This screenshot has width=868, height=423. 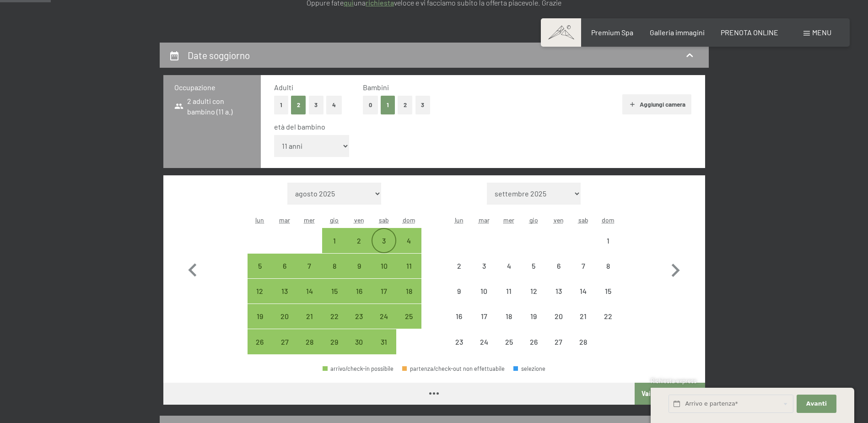 I want to click on div: Sat Jan 17 2026, so click(x=384, y=291).